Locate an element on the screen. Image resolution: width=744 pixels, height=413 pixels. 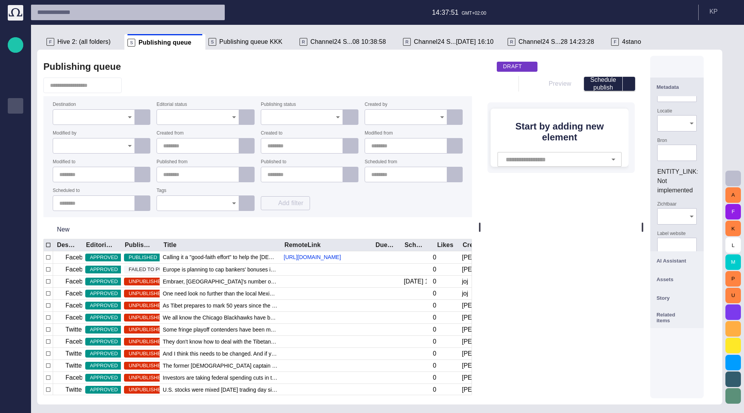
label: Created to is located at coordinates (272, 133).